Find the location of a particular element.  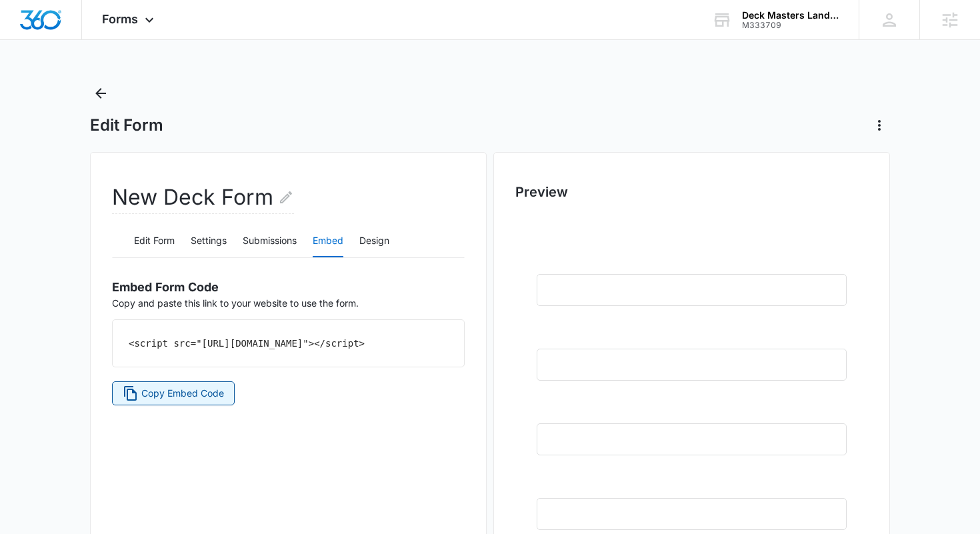

button: Edit Form Name is located at coordinates (286, 198).